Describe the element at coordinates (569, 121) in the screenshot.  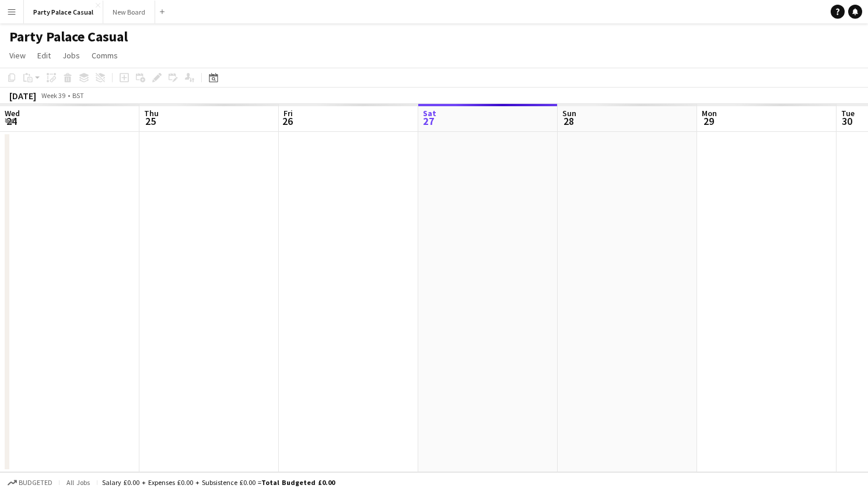
I see `span: 28` at that location.